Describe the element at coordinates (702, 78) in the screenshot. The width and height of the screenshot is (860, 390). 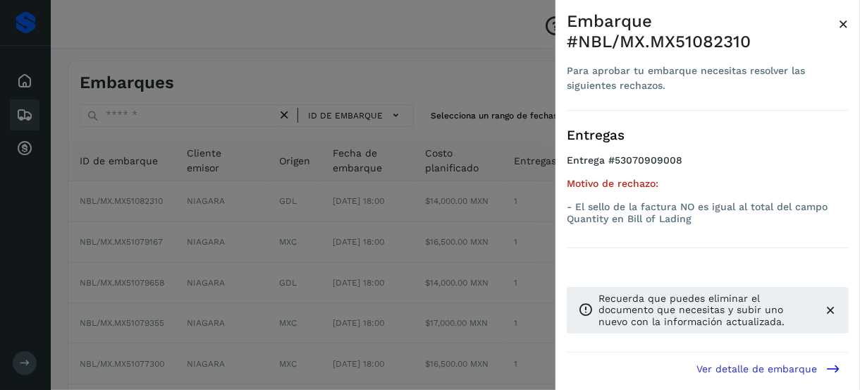
I see `div: Para aprobar tu embarque necesitas resolver las siguientes rechazos.` at that location.